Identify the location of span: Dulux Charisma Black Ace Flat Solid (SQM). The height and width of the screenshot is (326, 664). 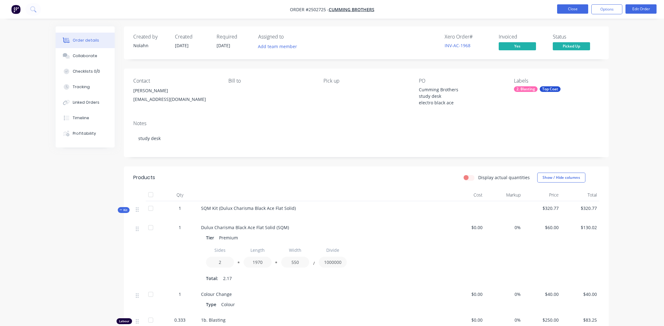
(245, 227).